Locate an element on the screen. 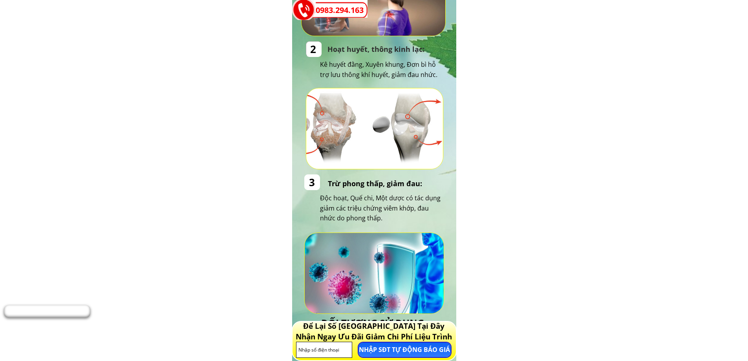 This screenshot has width=748, height=361. h3: Trừ phong thấp, giảm đau: is located at coordinates (390, 183).